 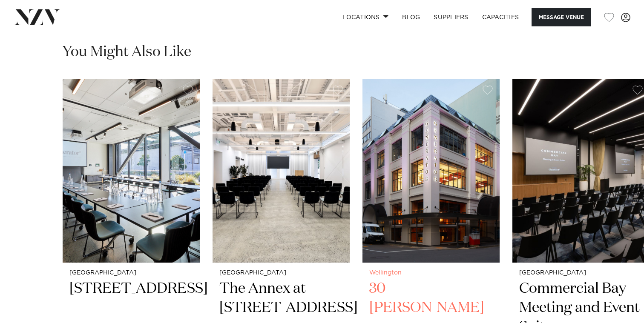 What do you see at coordinates (431, 273) in the screenshot?
I see `small: Wellington` at bounding box center [431, 273].